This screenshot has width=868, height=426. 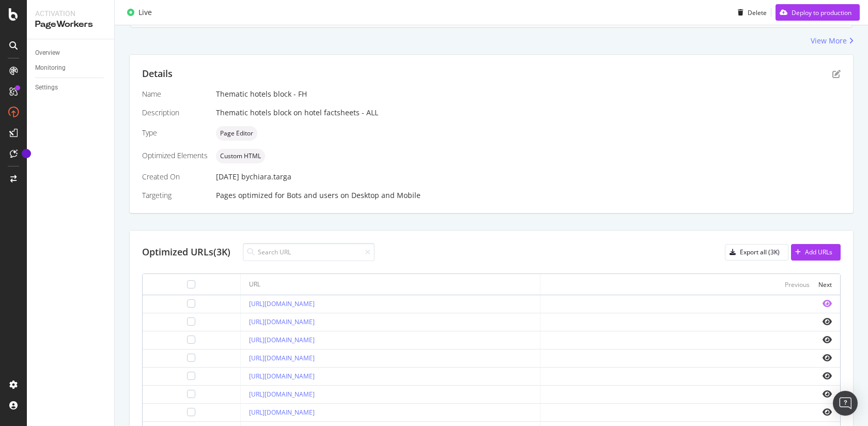 I want to click on div: Bots and users, so click(x=313, y=196).